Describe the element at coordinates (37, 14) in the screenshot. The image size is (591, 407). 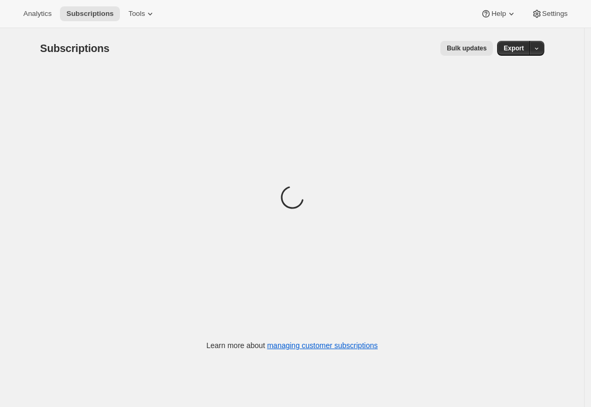
I see `button: Analytics` at that location.